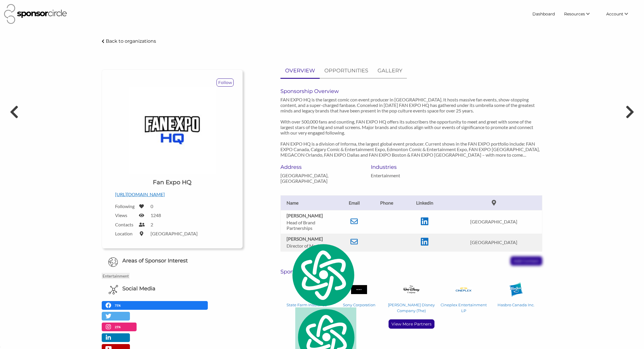 The image size is (644, 349). I want to click on p: Cineplex Entertainment LP, so click(464, 308).